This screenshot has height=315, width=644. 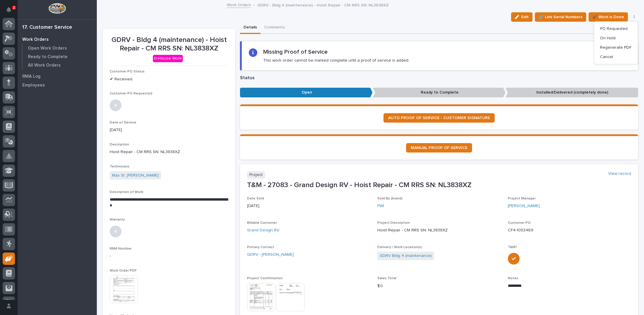 I want to click on span: Sold By (brand), so click(x=389, y=199).